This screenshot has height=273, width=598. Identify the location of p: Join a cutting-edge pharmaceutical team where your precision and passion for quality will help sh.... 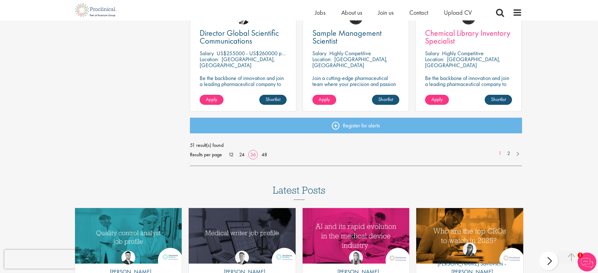
(355, 87).